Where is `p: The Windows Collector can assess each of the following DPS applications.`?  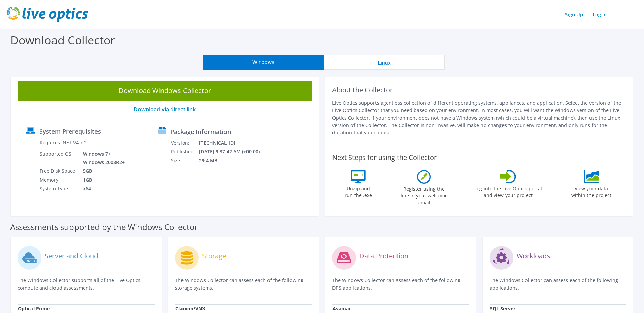
p: The Windows Collector can assess each of the following DPS applications. is located at coordinates (401, 284).